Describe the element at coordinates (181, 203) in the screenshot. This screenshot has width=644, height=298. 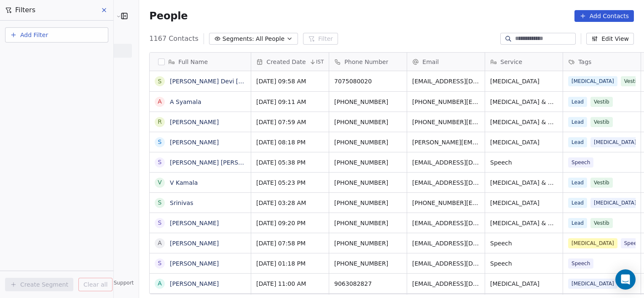
I see `a: Srinivas` at that location.